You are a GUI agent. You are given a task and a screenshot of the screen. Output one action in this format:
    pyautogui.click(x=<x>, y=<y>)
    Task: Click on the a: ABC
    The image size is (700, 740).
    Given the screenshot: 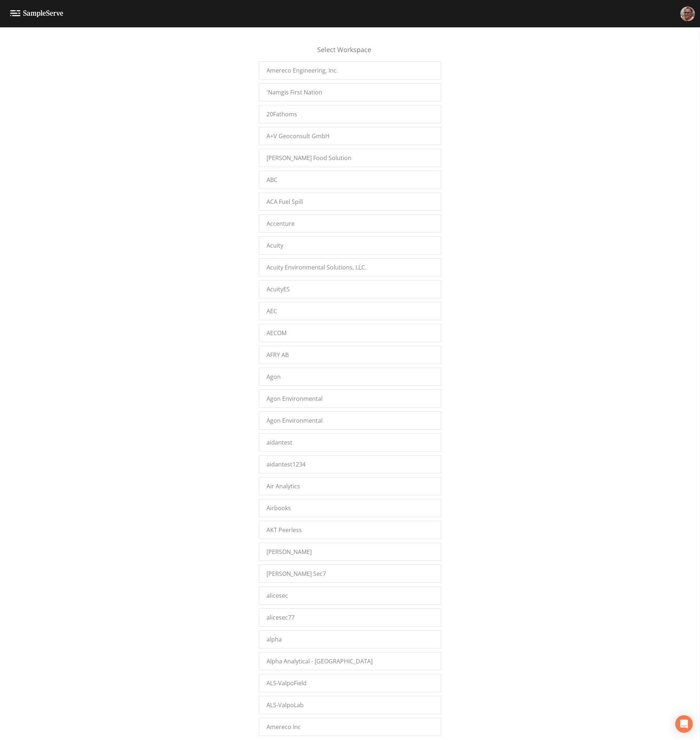 What is the action you would take?
    pyautogui.click(x=350, y=180)
    